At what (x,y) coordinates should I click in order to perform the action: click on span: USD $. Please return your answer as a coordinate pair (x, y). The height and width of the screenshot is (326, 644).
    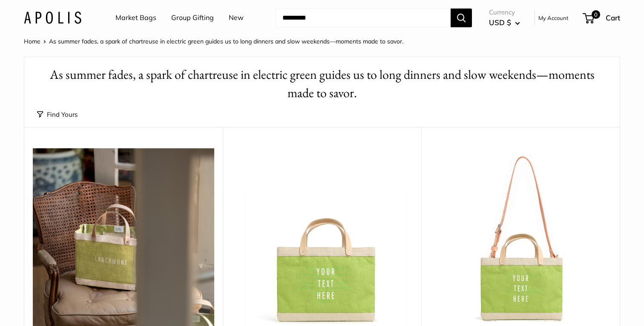
    Looking at the image, I should click on (500, 22).